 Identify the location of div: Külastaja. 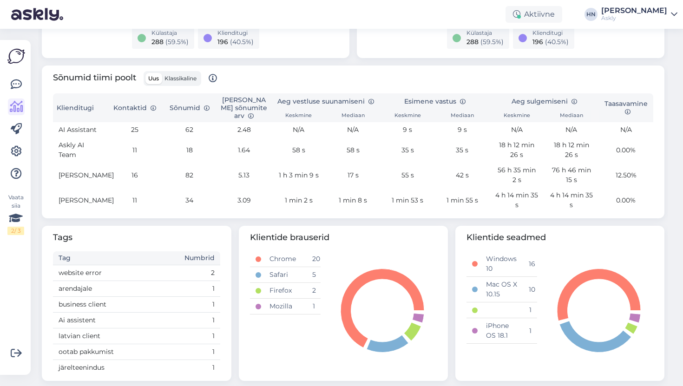
(485, 33).